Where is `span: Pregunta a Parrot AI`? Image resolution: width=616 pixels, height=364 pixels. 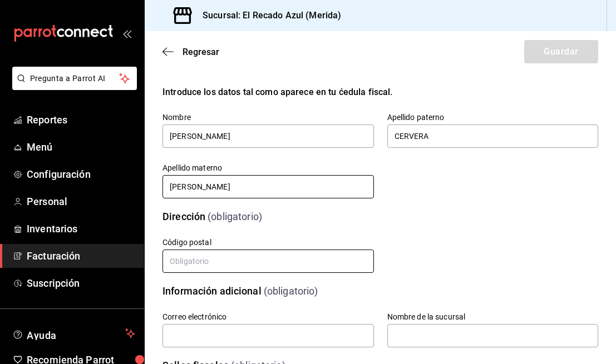 span: Pregunta a Parrot AI is located at coordinates (74, 78).